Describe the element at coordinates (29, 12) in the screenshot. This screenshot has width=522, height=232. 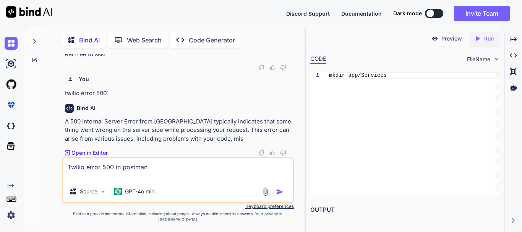
I see `img: Bind AI` at that location.